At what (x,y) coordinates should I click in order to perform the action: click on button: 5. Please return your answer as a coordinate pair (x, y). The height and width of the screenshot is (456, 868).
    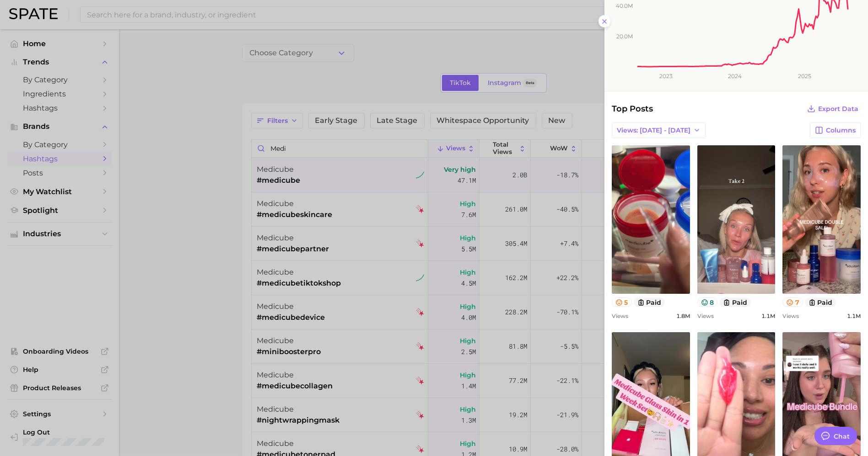
    Looking at the image, I should click on (622, 302).